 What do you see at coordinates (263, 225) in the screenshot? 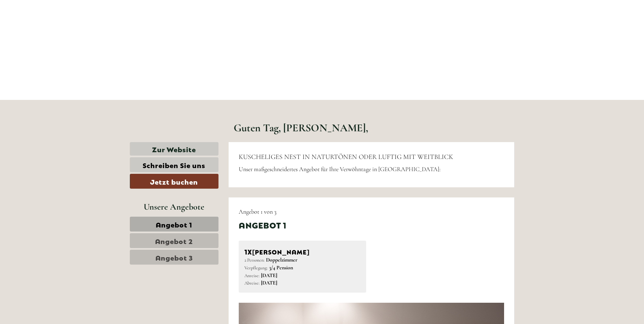
I see `div: Angebot 1` at bounding box center [263, 225].